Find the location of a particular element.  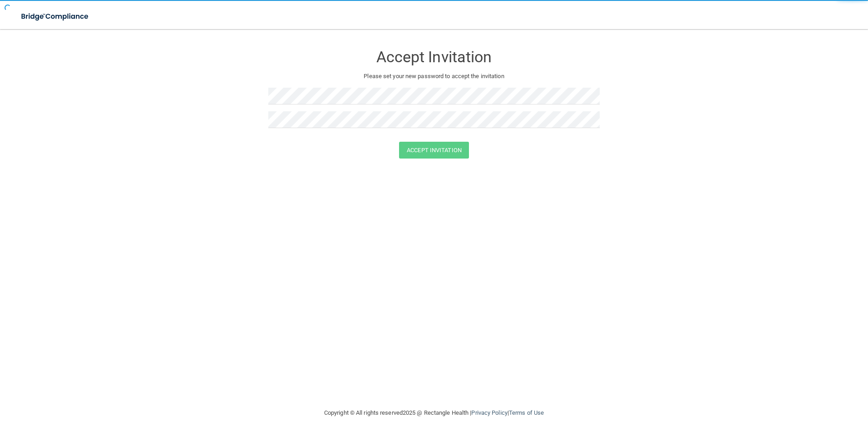

button: Accept Invitation is located at coordinates (434, 150).